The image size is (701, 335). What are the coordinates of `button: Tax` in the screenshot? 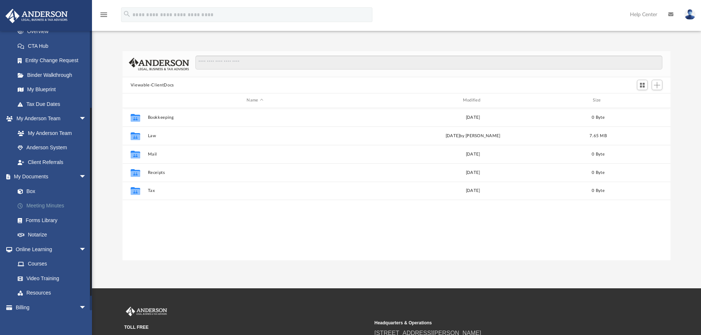 It's located at (255, 191).